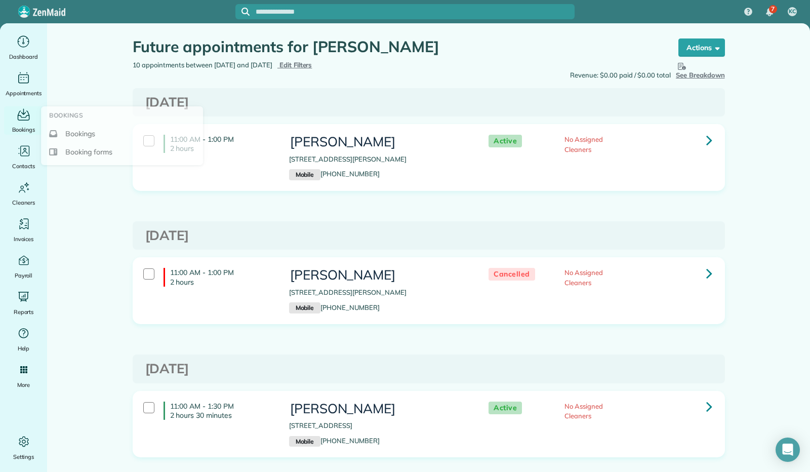 This screenshot has width=810, height=472. Describe the element at coordinates (773, 9) in the screenshot. I see `span: 7` at that location.